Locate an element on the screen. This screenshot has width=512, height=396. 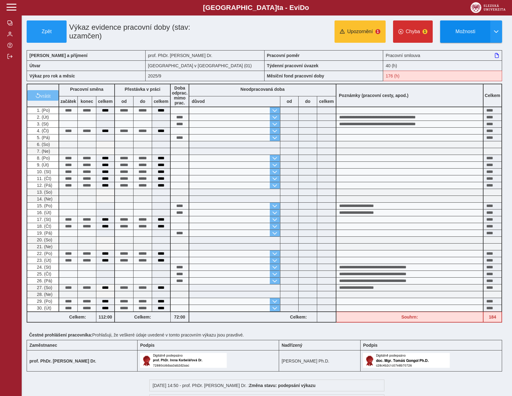
div: Odpracovaná doba v sobotu nebo v neděli. is located at coordinates (43, 288).